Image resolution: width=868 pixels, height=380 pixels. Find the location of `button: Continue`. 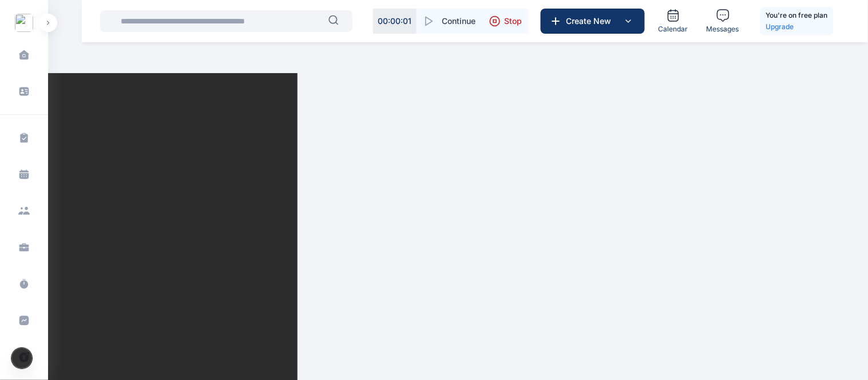

button: Continue is located at coordinates (449, 21).